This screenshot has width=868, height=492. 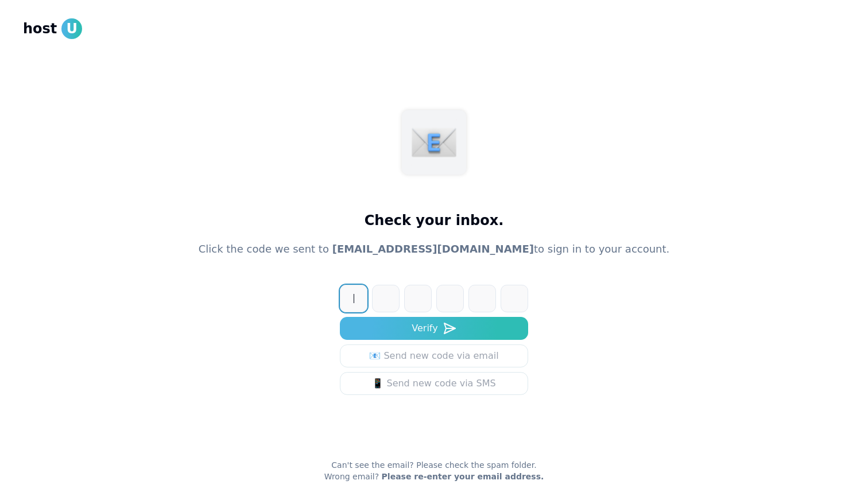 What do you see at coordinates (434, 384) in the screenshot?
I see `button: 📱 Send new code via SMS` at bounding box center [434, 384].